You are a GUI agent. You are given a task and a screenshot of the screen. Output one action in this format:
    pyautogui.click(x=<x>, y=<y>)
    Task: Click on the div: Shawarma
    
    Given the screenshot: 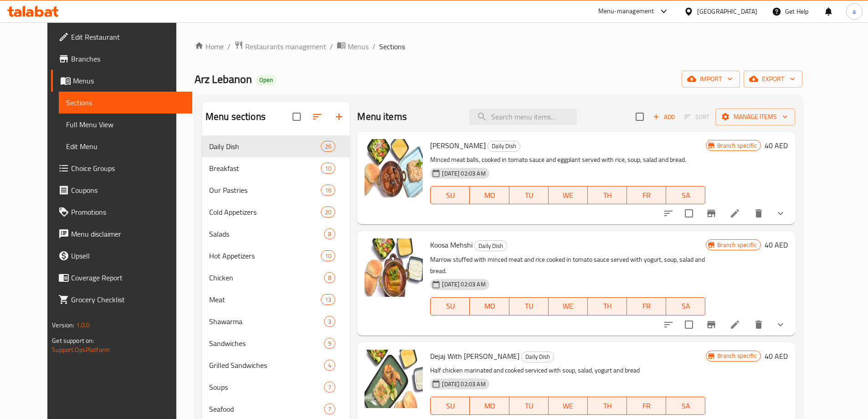 What is the action you would take?
    pyautogui.click(x=267, y=322)
    